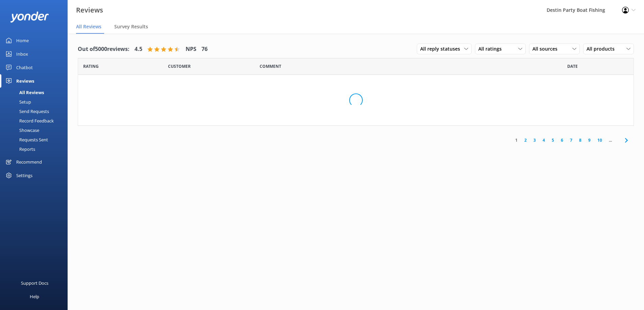  Describe the element at coordinates (271, 66) in the screenshot. I see `span: Question` at that location.